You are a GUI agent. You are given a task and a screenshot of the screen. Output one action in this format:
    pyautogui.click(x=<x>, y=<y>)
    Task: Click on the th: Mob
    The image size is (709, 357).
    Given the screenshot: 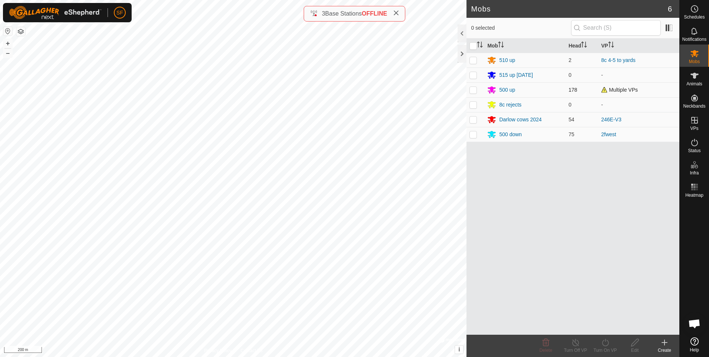 What is the action you would take?
    pyautogui.click(x=525, y=46)
    